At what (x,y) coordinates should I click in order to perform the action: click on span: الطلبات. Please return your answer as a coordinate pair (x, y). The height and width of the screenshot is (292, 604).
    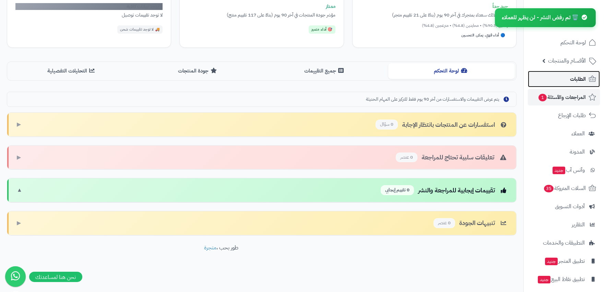
    Looking at the image, I should click on (578, 79).